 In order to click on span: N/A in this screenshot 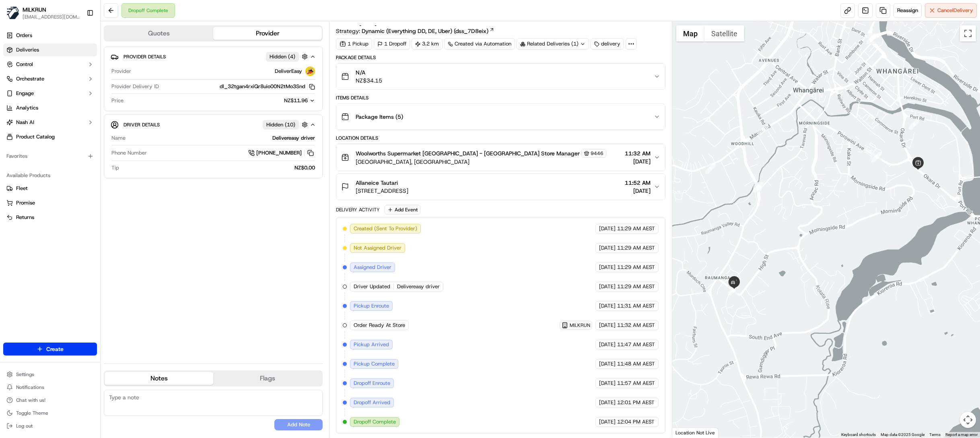, I will do `click(369, 72)`.